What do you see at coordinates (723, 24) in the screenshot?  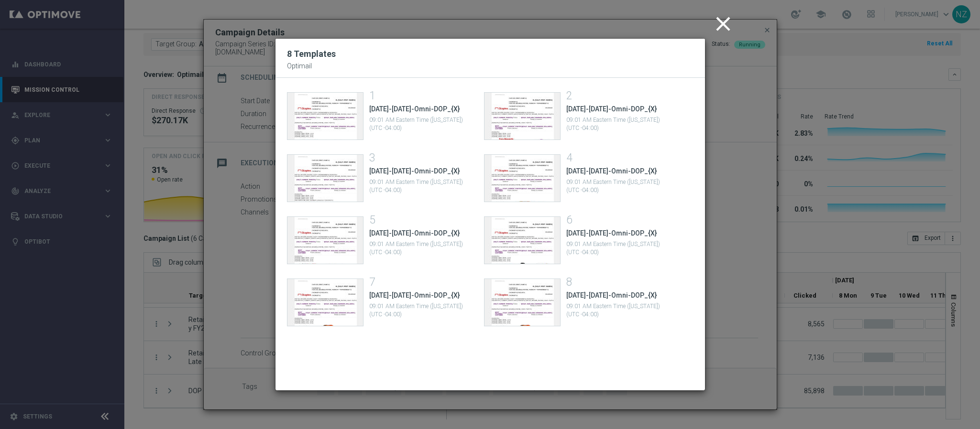 I see `i: close` at bounding box center [723, 24].